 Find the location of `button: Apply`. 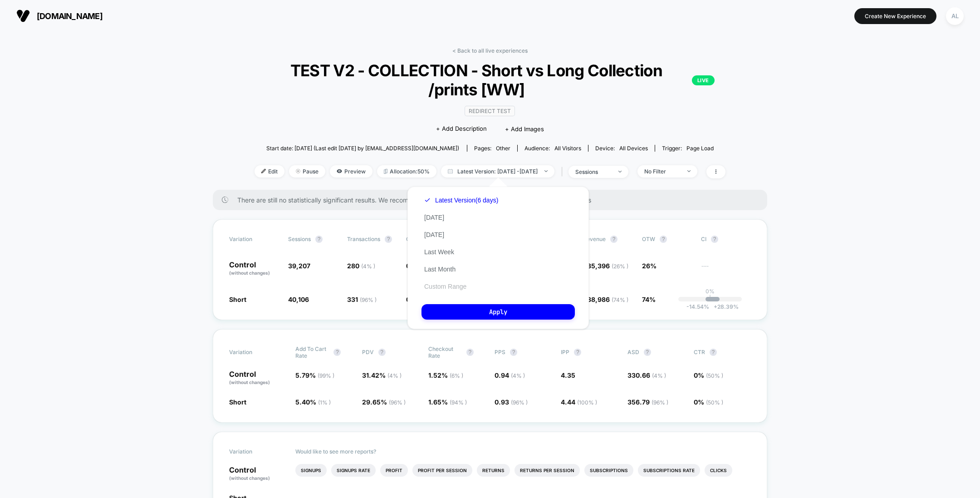

button: Apply is located at coordinates (498, 312).